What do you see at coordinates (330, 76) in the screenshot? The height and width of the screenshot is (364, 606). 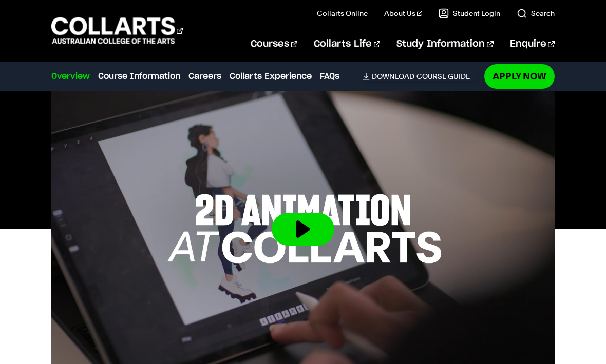 I see `a: FAQs` at bounding box center [330, 76].